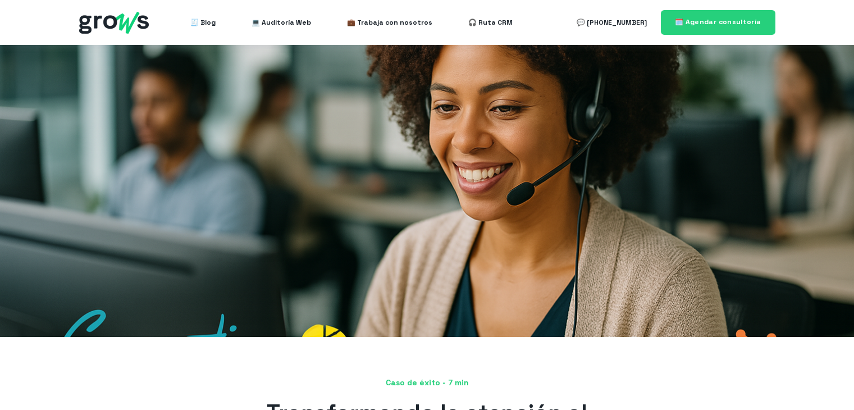  I want to click on a: 💼 Trabaja con nosotros, so click(390, 22).